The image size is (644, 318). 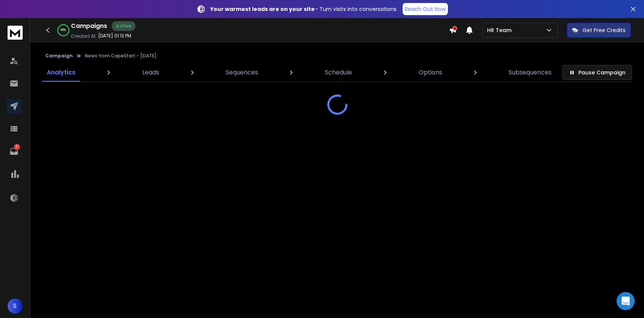 What do you see at coordinates (15, 32) in the screenshot?
I see `img: logo` at bounding box center [15, 32].